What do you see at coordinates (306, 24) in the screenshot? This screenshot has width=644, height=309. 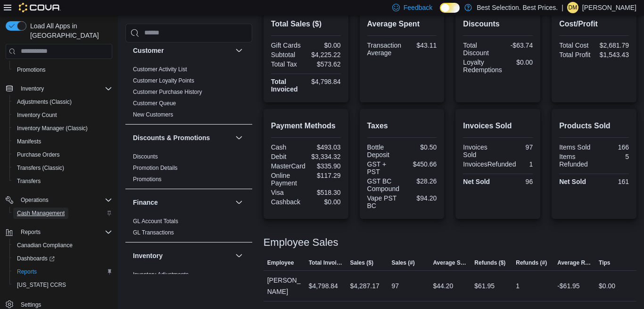 I see `h2: Total Sales ($)` at bounding box center [306, 24].